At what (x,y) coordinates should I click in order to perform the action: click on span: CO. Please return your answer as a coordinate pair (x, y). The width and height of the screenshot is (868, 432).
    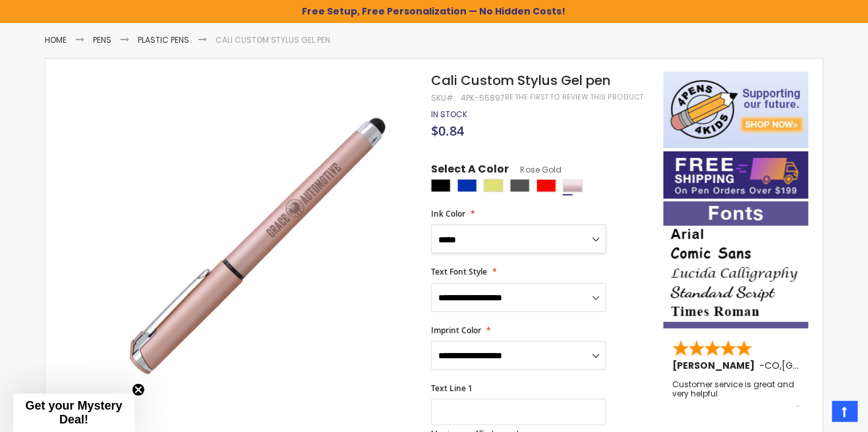
    Looking at the image, I should click on (772, 366).